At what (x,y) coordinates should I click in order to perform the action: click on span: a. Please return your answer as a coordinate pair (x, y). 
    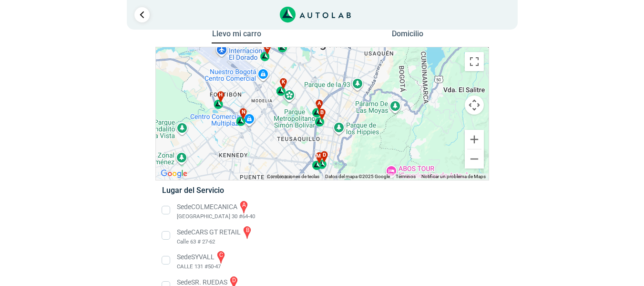
    Looking at the image, I should click on (319, 103).